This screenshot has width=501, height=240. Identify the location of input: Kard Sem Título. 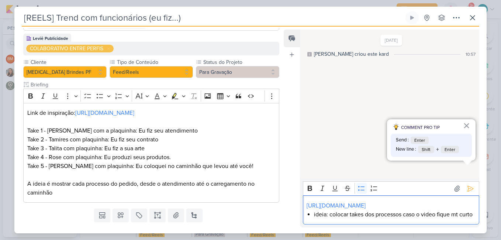
(213, 18).